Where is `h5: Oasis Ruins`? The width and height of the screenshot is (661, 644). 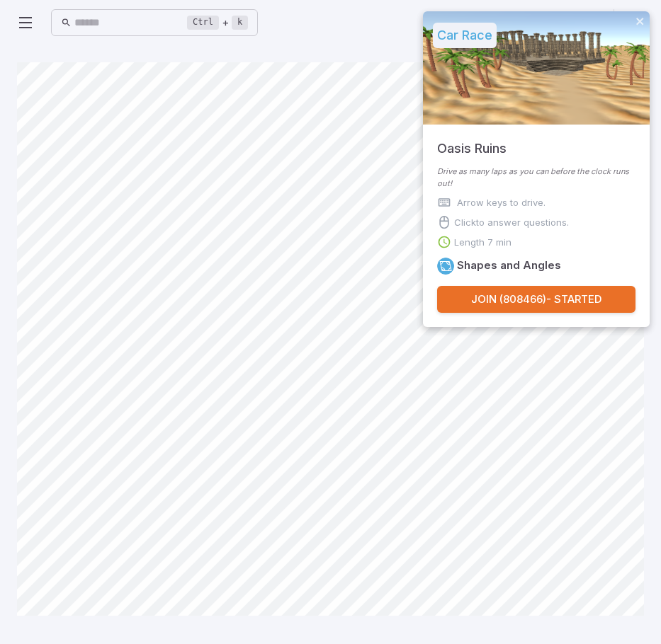 h5: Oasis Ruins is located at coordinates (472, 142).